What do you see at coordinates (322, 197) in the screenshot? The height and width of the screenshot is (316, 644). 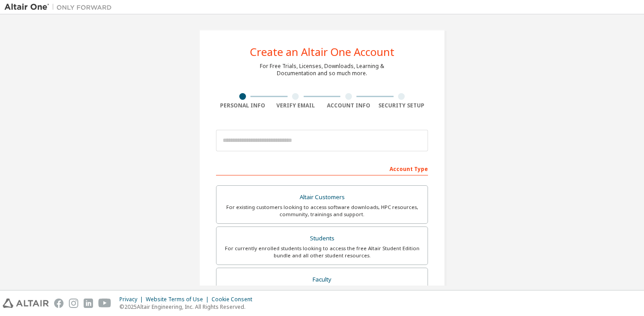 I see `div: Altair Customers` at bounding box center [322, 197].